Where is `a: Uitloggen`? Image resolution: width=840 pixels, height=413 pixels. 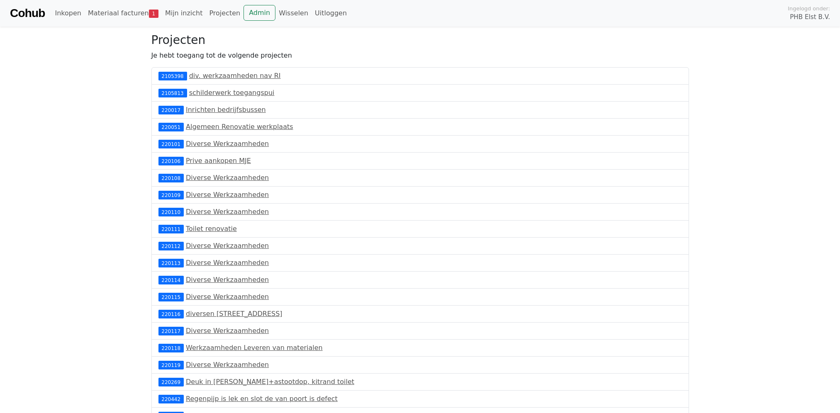 a: Uitloggen is located at coordinates (331, 13).